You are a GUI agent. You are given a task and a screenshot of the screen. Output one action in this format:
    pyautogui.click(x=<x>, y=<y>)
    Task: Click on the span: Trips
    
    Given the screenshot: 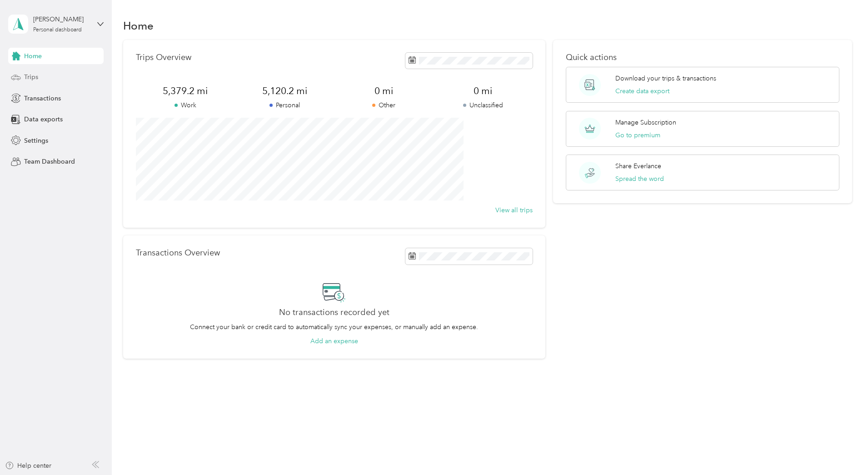 What is the action you would take?
    pyautogui.click(x=31, y=77)
    